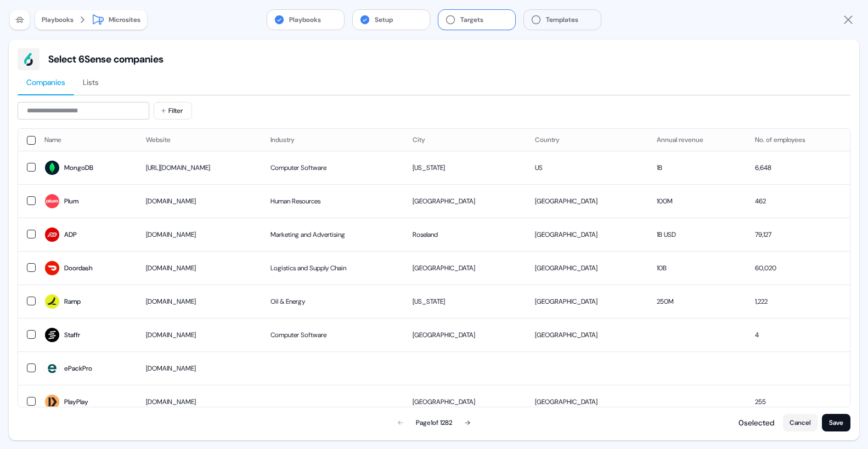  What do you see at coordinates (696, 267) in the screenshot?
I see `td: 10B` at bounding box center [696, 267].